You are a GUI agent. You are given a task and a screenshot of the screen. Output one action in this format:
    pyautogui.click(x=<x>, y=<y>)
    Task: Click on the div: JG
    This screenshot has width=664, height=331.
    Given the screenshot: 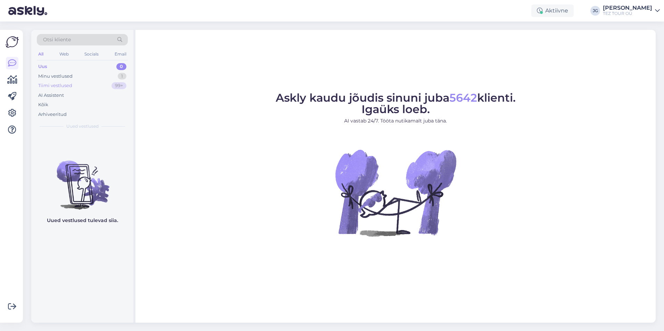 What is the action you would take?
    pyautogui.click(x=595, y=11)
    